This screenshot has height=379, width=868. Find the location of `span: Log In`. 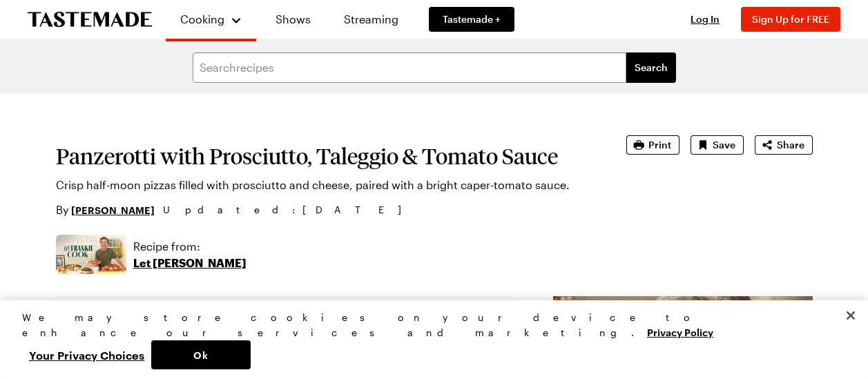

span: Log In is located at coordinates (705, 19).